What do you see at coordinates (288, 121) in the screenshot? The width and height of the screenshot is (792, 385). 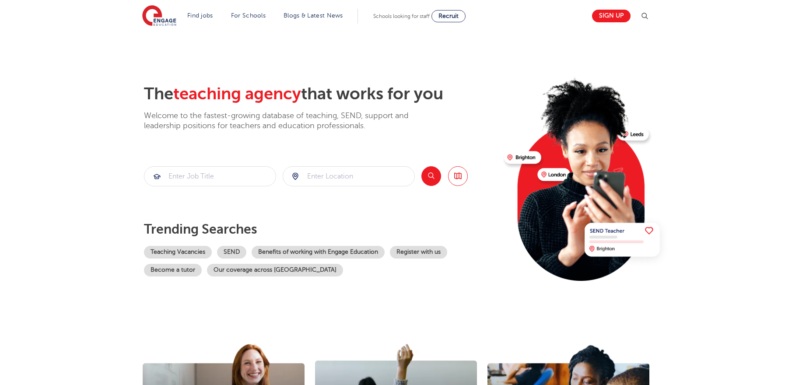 I see `p: Welcome to the fastest-growing database of teaching, SEND, support and leadership positions for t...` at bounding box center [288, 121].